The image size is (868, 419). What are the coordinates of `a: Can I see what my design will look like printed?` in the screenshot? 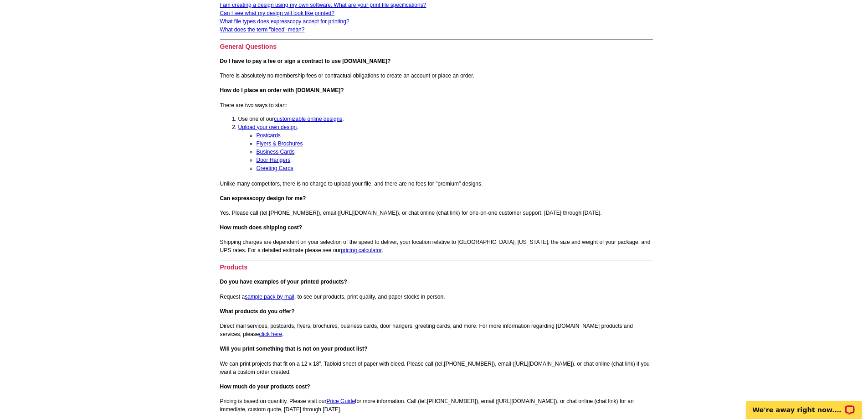 It's located at (277, 14).